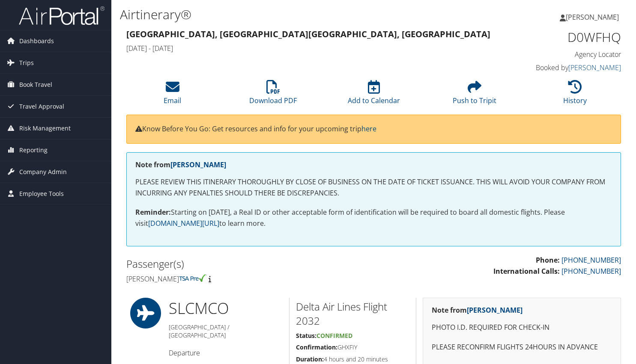  I want to click on span: Travel Approval, so click(41, 107).